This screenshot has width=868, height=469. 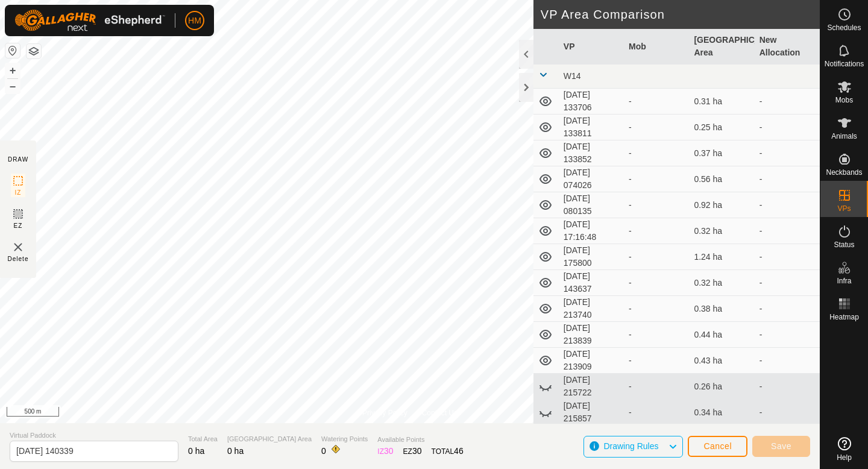 I want to click on span: HM, so click(x=194, y=21).